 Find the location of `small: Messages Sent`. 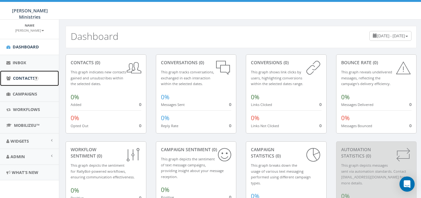

small: Messages Sent is located at coordinates (173, 104).